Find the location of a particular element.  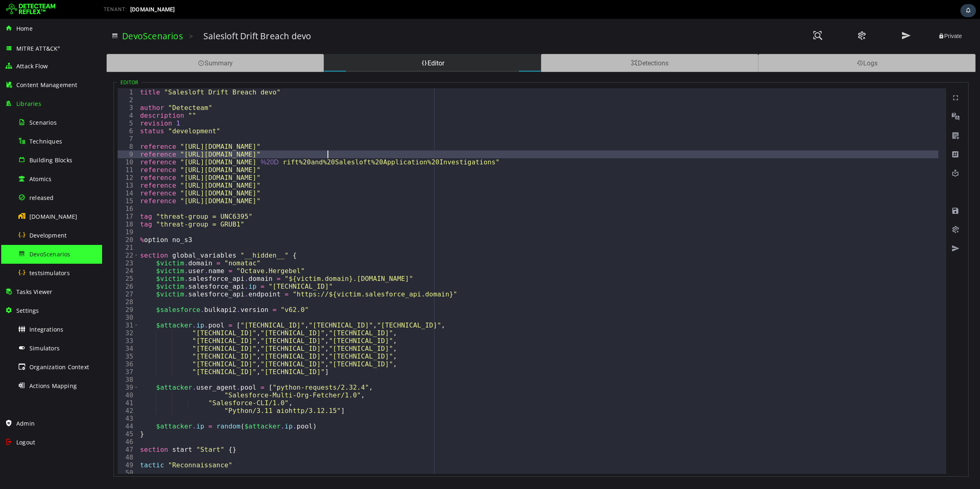

h3: Salesloft Drift Breach devo is located at coordinates (156, 17).